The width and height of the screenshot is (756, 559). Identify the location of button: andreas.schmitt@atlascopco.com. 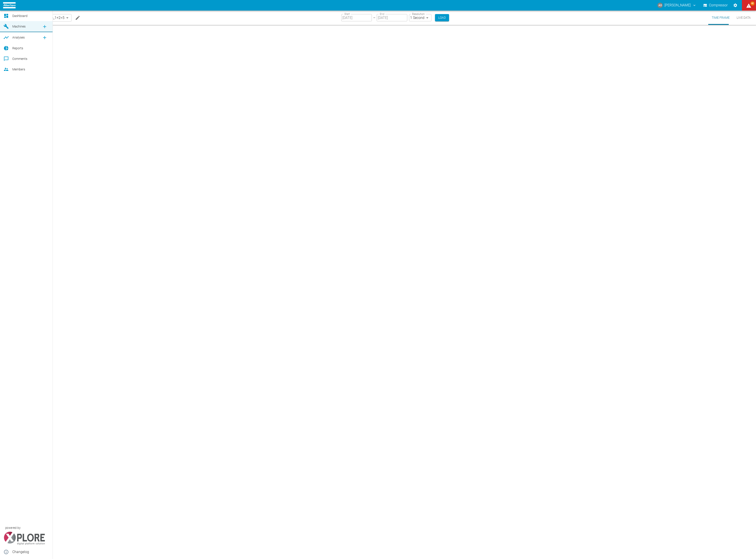
(677, 5).